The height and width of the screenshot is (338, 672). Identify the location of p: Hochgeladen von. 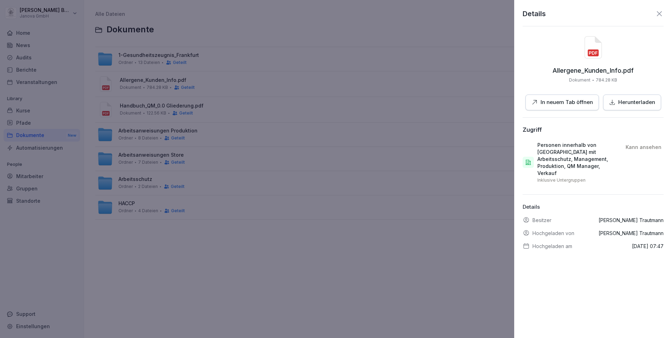
(553, 233).